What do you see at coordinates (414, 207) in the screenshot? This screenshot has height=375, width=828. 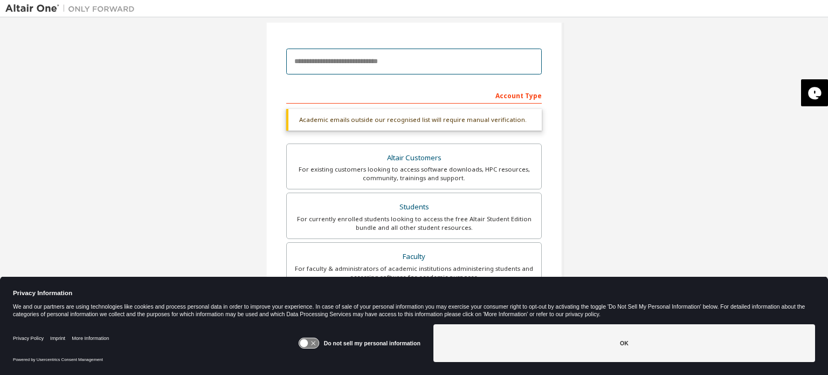 I see `div: Students` at bounding box center [414, 207].